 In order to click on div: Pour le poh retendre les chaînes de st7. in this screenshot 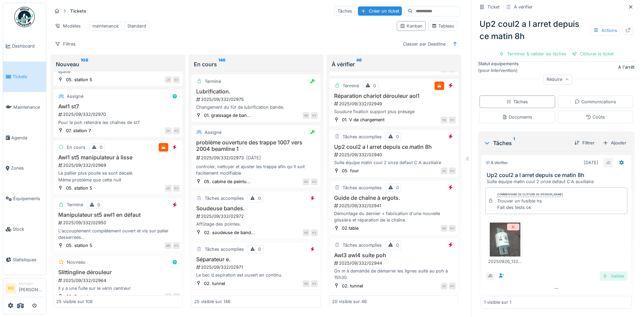, I will do `click(118, 123)`.